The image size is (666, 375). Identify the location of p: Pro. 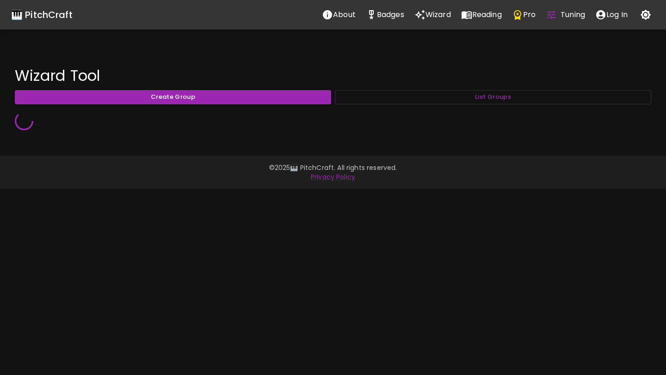
(529, 15).